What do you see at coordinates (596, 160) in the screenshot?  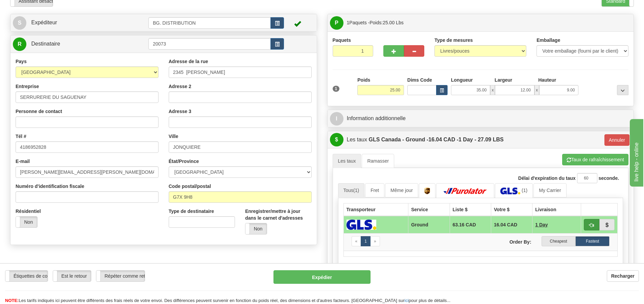 I see `button: Taux de rafraîchissement` at bounding box center [596, 160].